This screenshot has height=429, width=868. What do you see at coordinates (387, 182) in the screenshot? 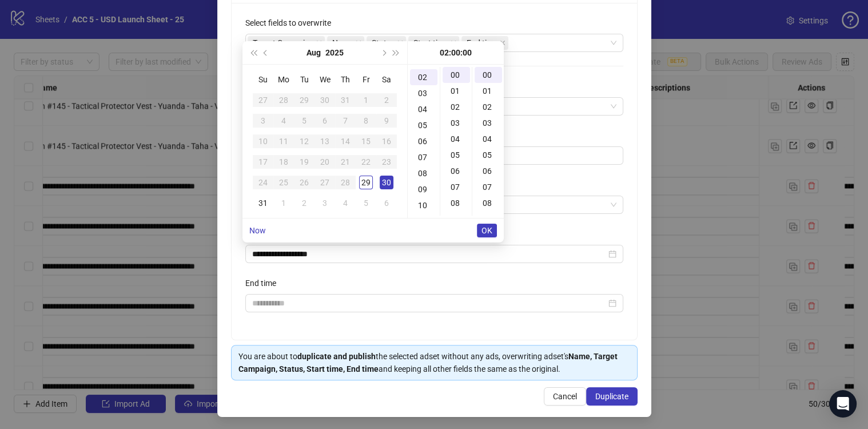
I see `td: 2025-08-30` at bounding box center [387, 182].